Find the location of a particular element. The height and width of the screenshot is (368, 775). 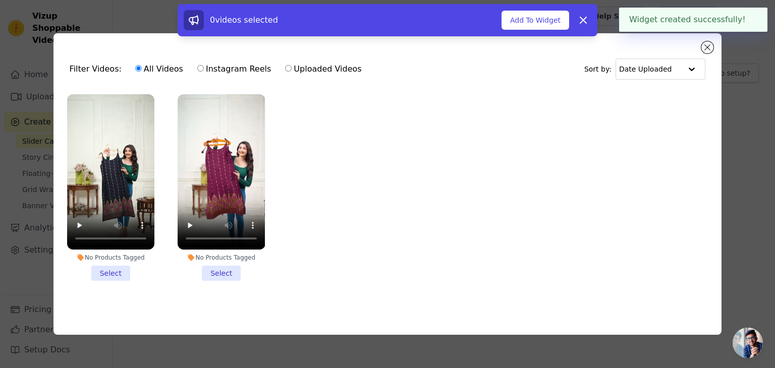

div: Widget created successfully! is located at coordinates (693, 20).